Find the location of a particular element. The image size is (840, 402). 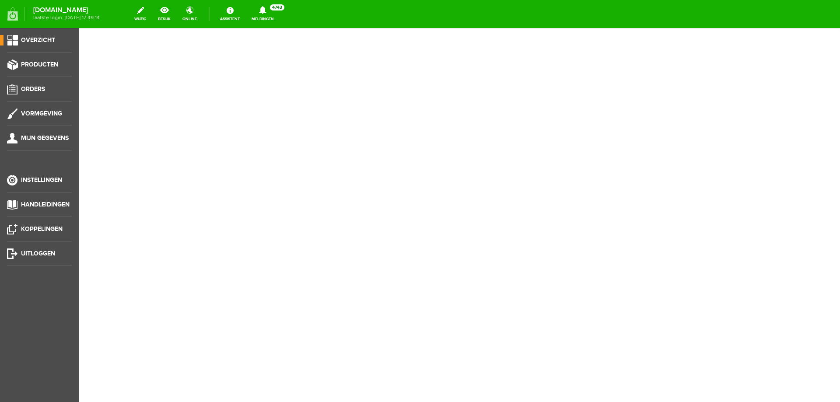

span: Uitloggen is located at coordinates (38, 253).